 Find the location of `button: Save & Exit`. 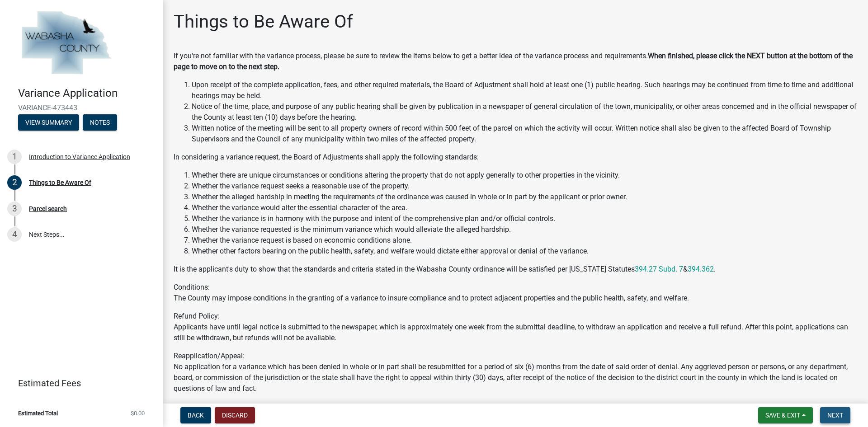

button: Save & Exit is located at coordinates (785, 415).